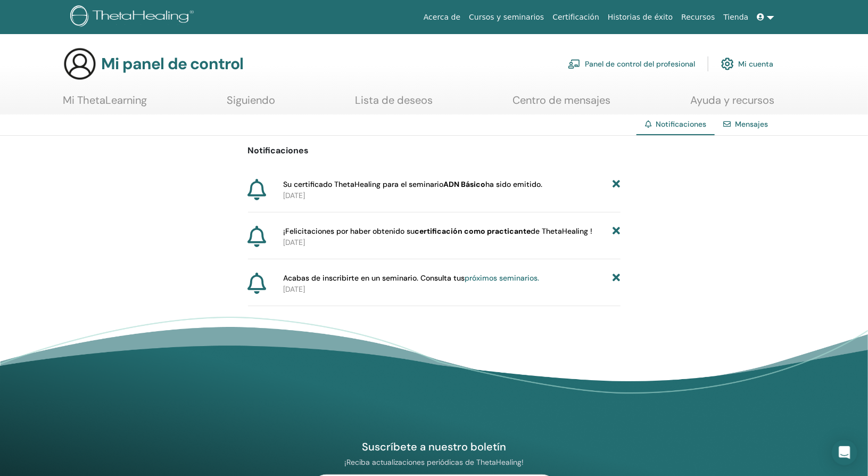  What do you see at coordinates (363, 184) in the screenshot?
I see `font: Su certificado ThetaHealing para el seminario` at bounding box center [363, 184].